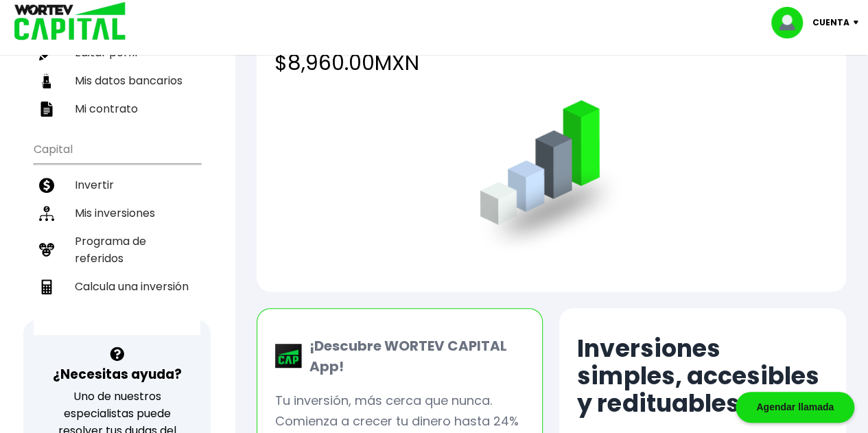  I want to click on img: datos-icon.10cf9172.svg, so click(46, 81).